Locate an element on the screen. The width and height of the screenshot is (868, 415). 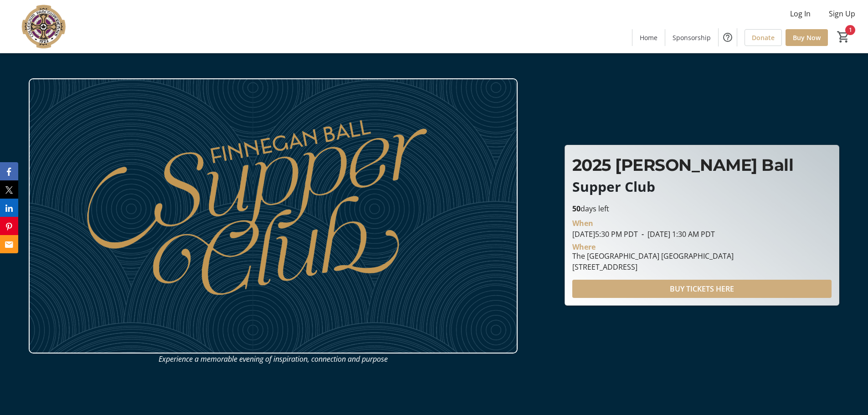
button: BUY TICKETS HERE is located at coordinates (702, 289).